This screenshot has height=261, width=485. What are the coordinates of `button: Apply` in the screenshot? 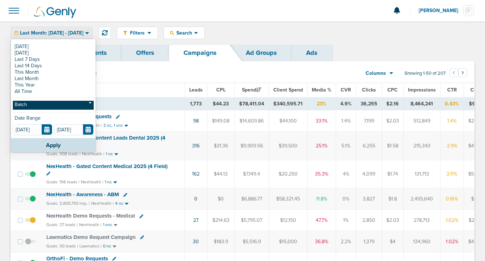 It's located at (53, 145).